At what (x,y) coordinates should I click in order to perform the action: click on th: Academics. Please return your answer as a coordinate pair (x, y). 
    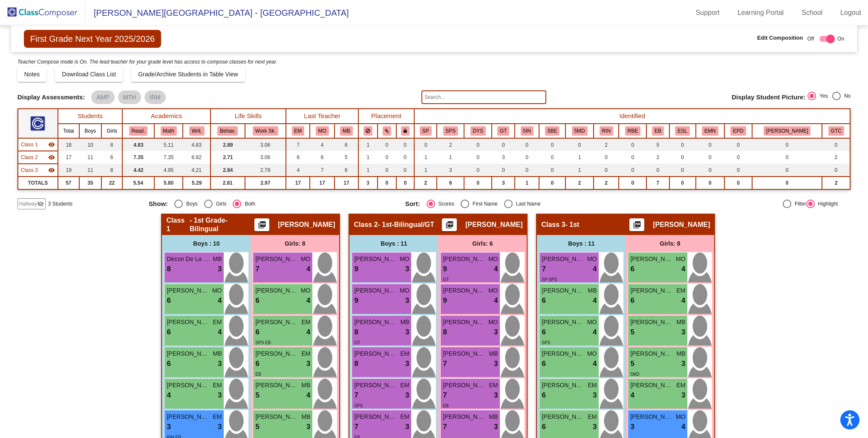
    Looking at the image, I should click on (166, 116).